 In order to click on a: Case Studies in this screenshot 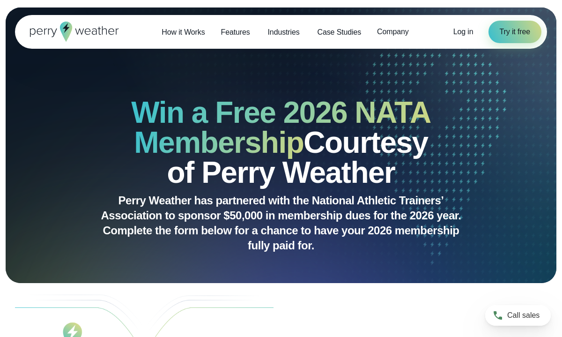, I will do `click(339, 32)`.